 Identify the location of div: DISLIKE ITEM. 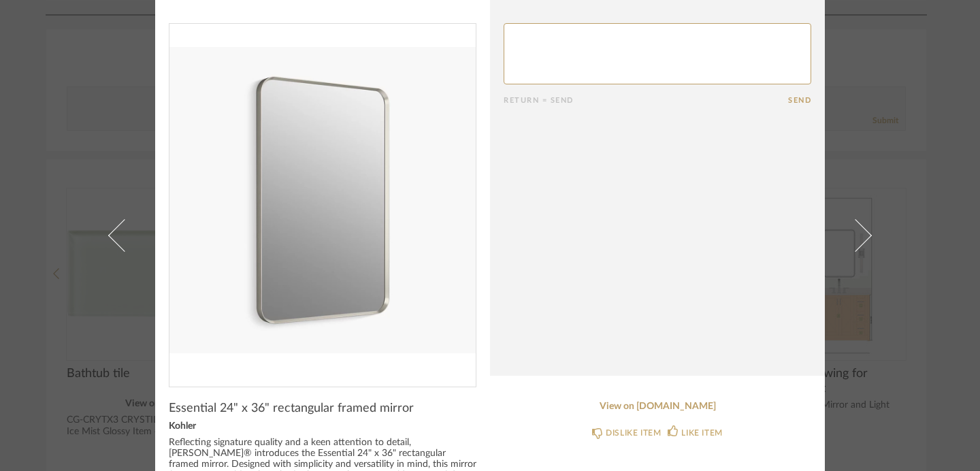
(633, 433).